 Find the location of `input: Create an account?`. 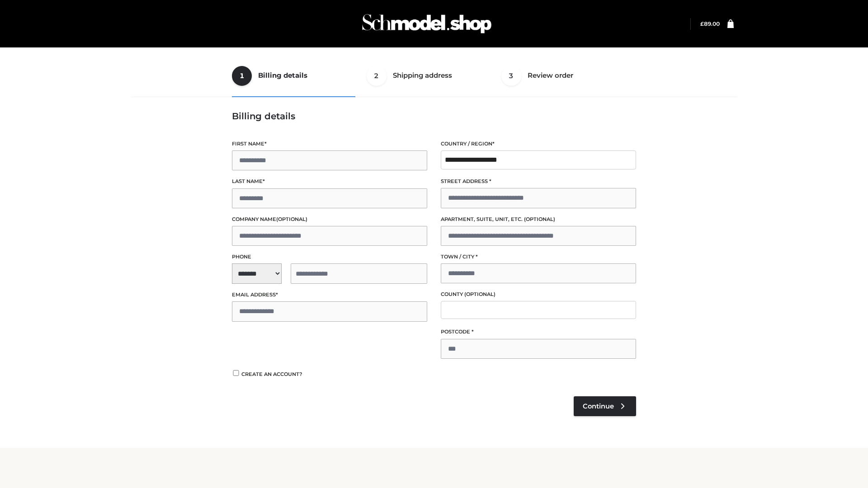

input: Create an account? is located at coordinates (236, 373).